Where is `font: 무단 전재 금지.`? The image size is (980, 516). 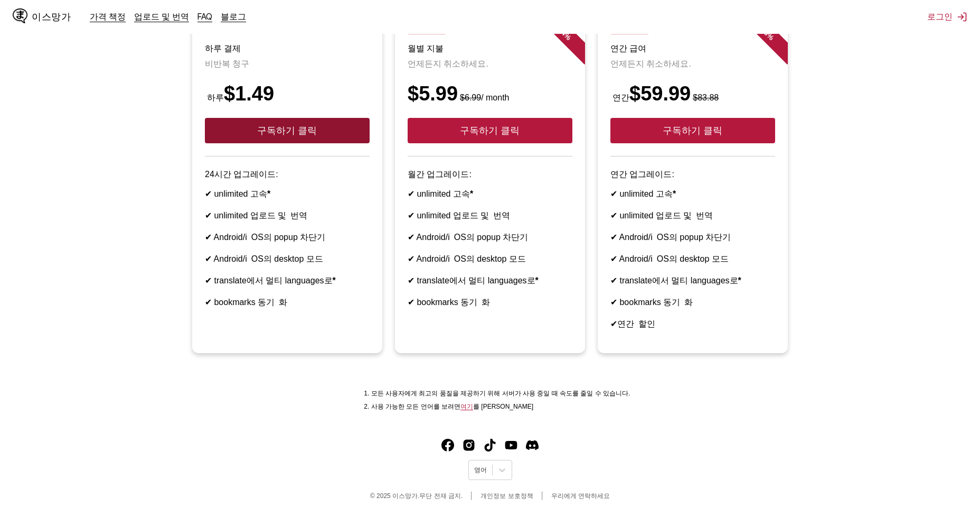
font: 무단 전재 금지. is located at coordinates (441, 496).